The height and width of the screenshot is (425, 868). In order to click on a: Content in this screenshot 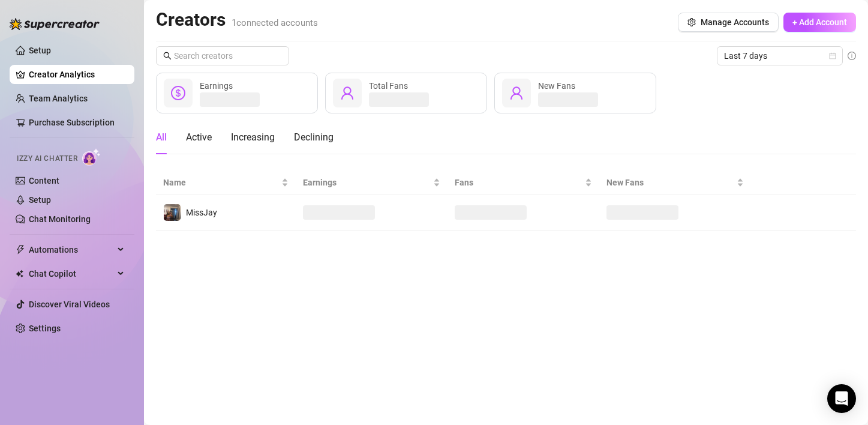, I will do `click(44, 181)`.